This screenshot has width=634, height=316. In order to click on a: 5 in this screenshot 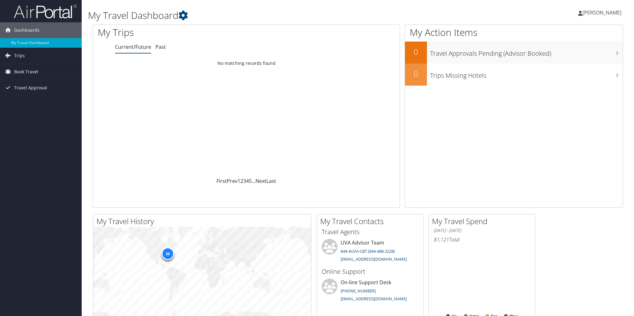, I will do `click(250, 181)`.